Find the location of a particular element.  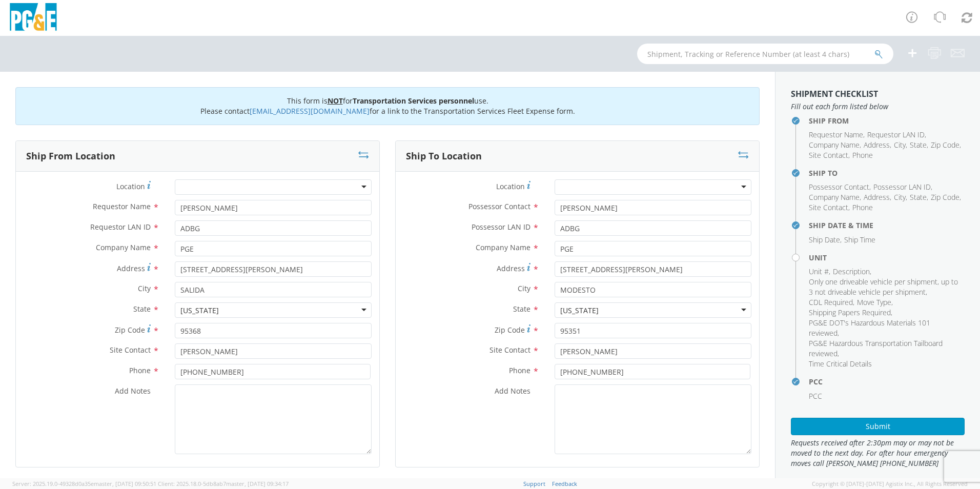

span: Description is located at coordinates (851, 271).